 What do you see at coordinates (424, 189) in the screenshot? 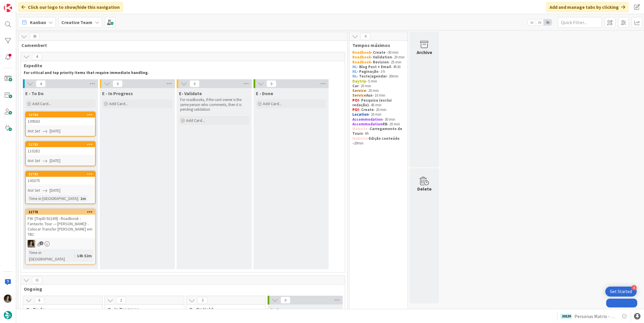
I see `div: Delete` at bounding box center [424, 189].